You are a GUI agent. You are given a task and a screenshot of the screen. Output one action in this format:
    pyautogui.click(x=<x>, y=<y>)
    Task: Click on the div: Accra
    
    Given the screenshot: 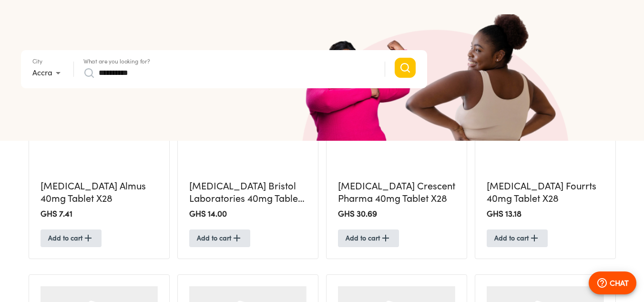 What is the action you would take?
    pyautogui.click(x=48, y=73)
    